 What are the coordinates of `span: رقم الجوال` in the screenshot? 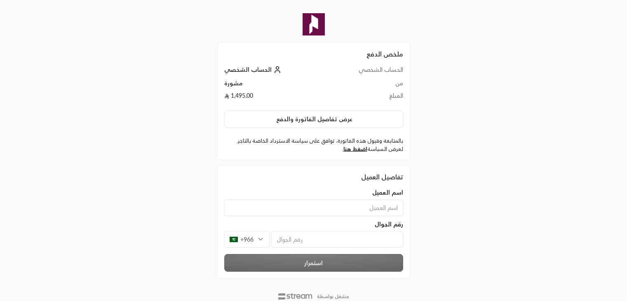 It's located at (389, 224).